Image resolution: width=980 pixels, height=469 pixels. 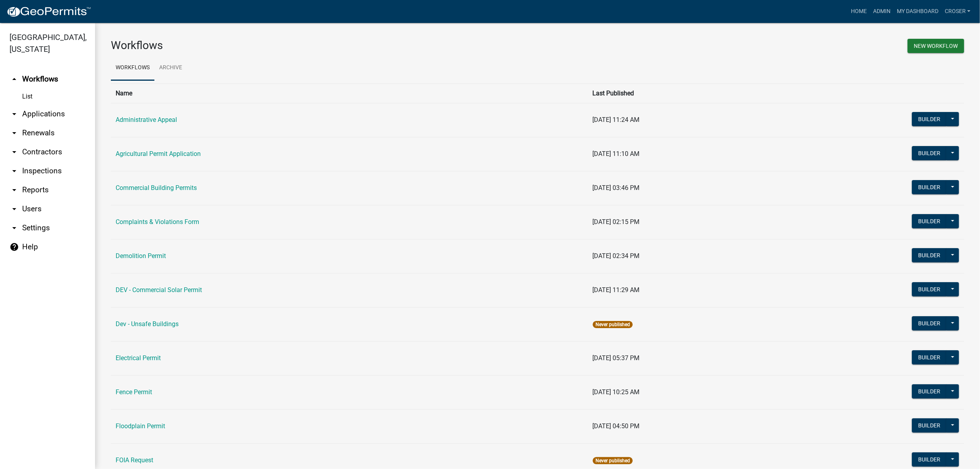 What do you see at coordinates (159, 290) in the screenshot?
I see `a: DEV - Commercial Solar Permit` at bounding box center [159, 290].